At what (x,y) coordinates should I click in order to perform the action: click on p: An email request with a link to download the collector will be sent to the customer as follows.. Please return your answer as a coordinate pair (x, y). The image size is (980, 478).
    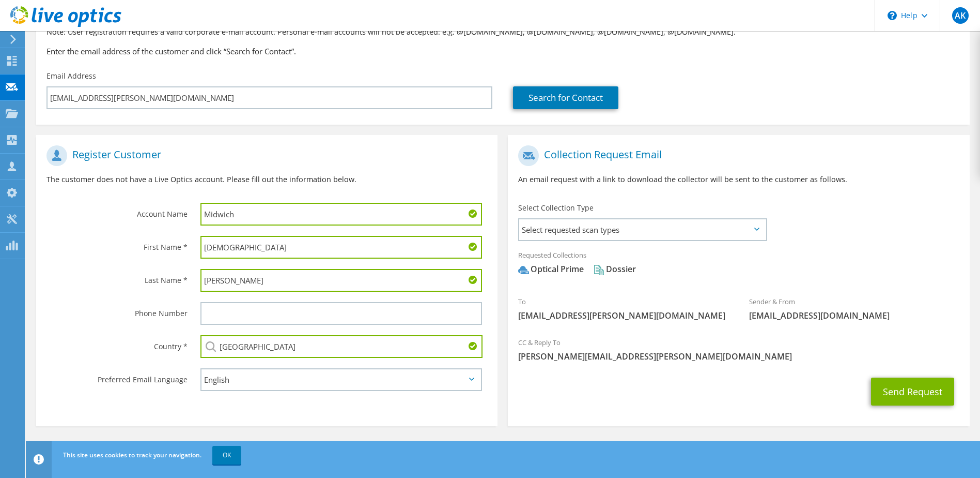
    Looking at the image, I should click on (739, 179).